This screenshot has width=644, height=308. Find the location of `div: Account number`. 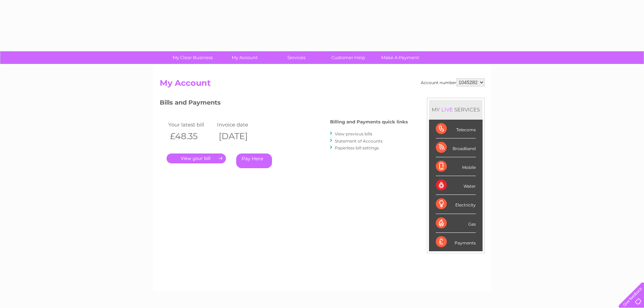

div: Account number is located at coordinates (453, 82).